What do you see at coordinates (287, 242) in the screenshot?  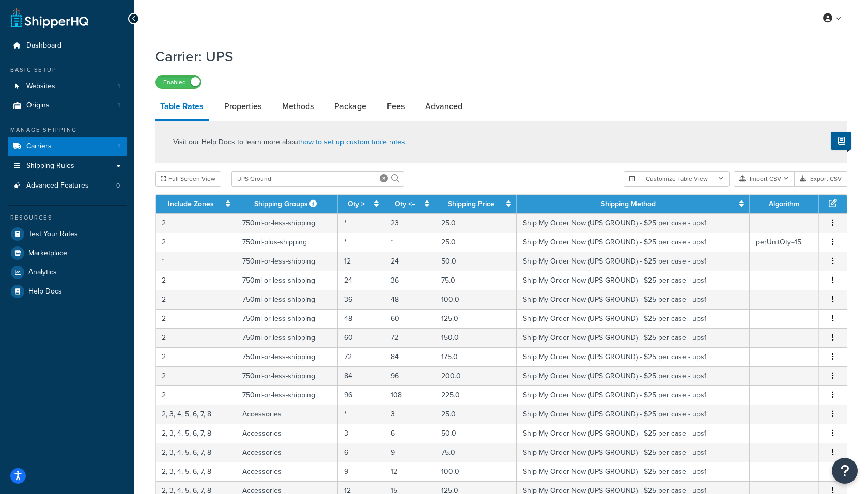 I see `td: 750ml-plus-shipping` at bounding box center [287, 242].